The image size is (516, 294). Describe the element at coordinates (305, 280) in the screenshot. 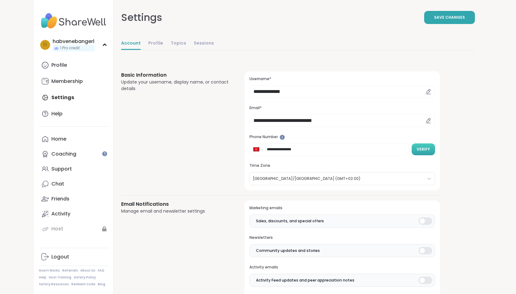

I see `span: Activity Feed updates and peer appreciation notes` at that location.